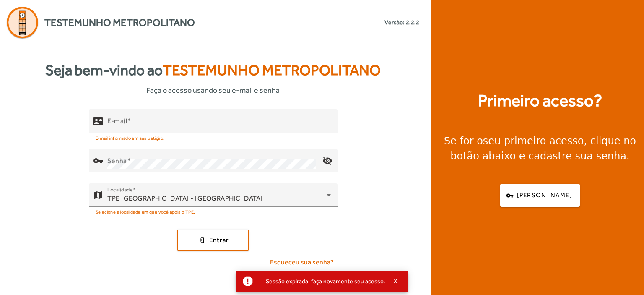 This screenshot has width=644, height=295. What do you see at coordinates (98, 195) in the screenshot?
I see `mat-icon: map` at bounding box center [98, 195].